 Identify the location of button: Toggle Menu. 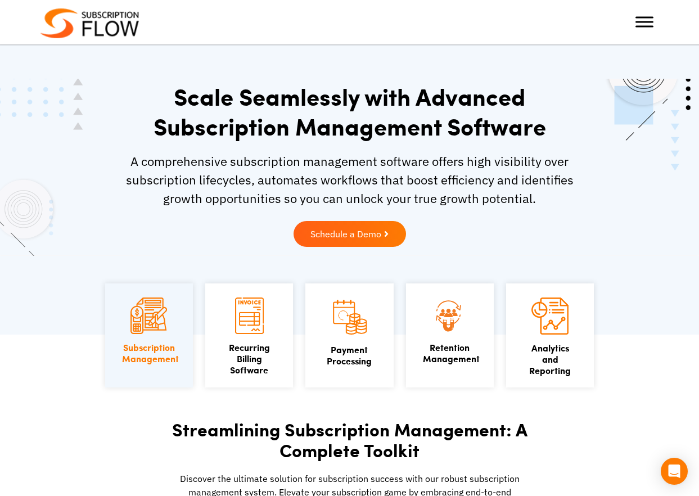
(645, 22).